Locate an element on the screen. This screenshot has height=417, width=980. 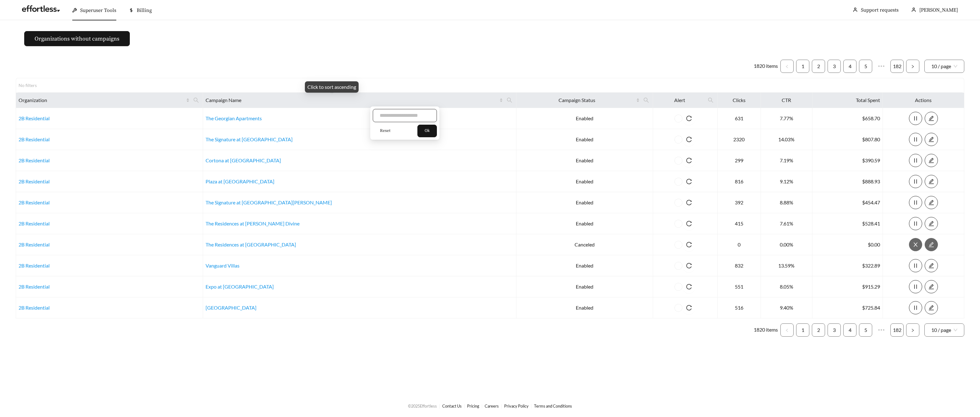
a: edit is located at coordinates (931, 160).